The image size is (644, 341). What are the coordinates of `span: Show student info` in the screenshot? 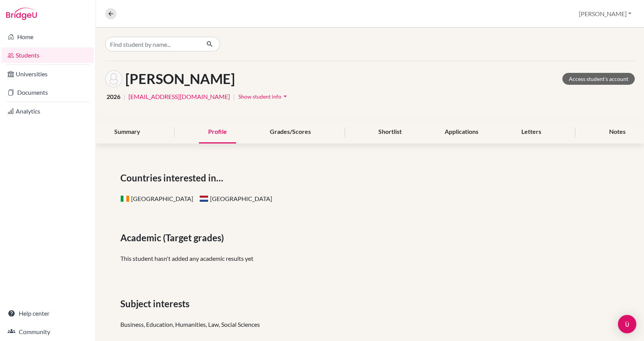 It's located at (260, 96).